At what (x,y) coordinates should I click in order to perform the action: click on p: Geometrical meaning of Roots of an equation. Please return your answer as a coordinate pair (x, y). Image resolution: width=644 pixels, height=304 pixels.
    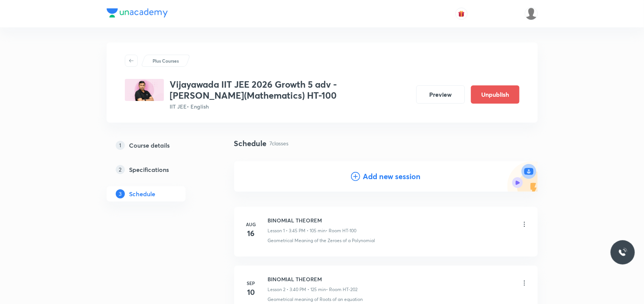
    Looking at the image, I should click on (315, 300).